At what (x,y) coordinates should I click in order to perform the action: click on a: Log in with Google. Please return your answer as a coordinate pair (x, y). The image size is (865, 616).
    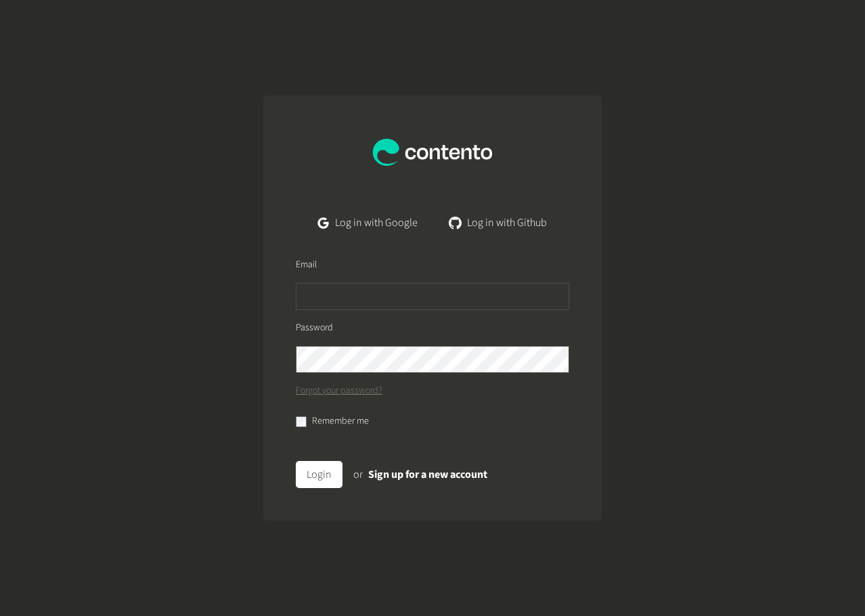
    Looking at the image, I should click on (367, 223).